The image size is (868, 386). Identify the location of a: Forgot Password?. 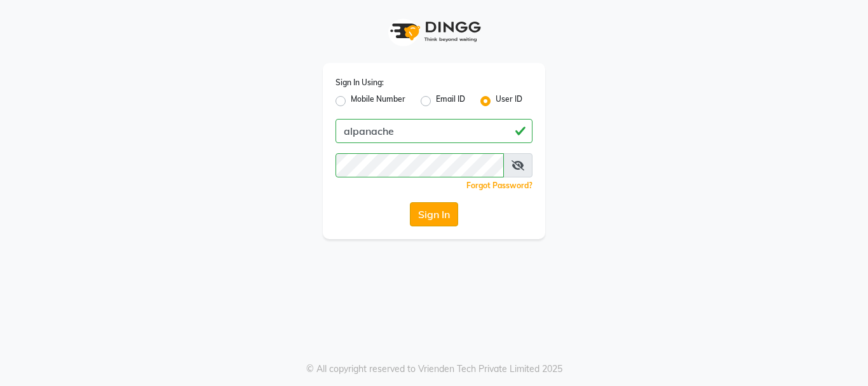
(499, 185).